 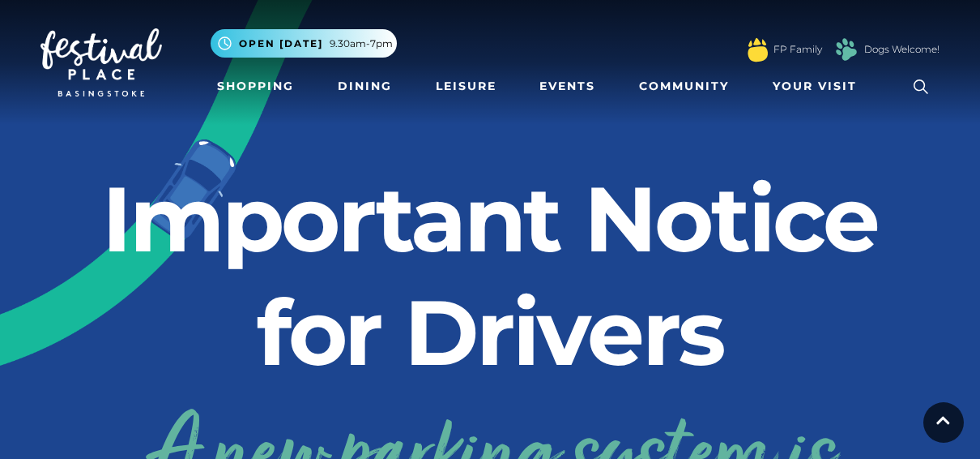 What do you see at coordinates (568, 86) in the screenshot?
I see `a: Events` at bounding box center [568, 86].